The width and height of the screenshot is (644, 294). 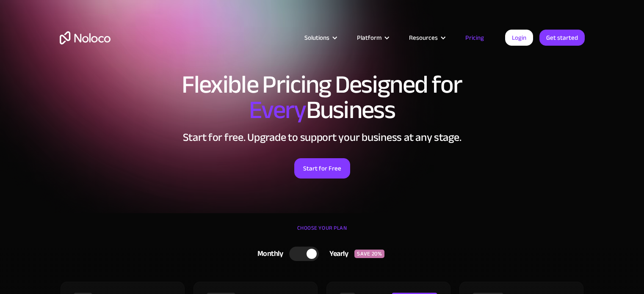 What do you see at coordinates (474, 38) in the screenshot?
I see `a: Pricing` at bounding box center [474, 38].